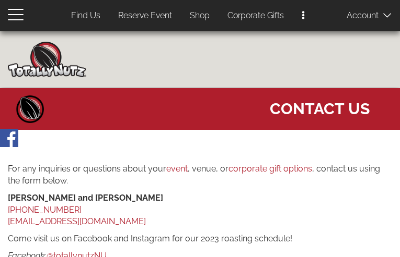  Describe the element at coordinates (200, 175) in the screenshot. I see `p: For any inquiries or questions about your , venue, or , contact us using the form below.` at that location.